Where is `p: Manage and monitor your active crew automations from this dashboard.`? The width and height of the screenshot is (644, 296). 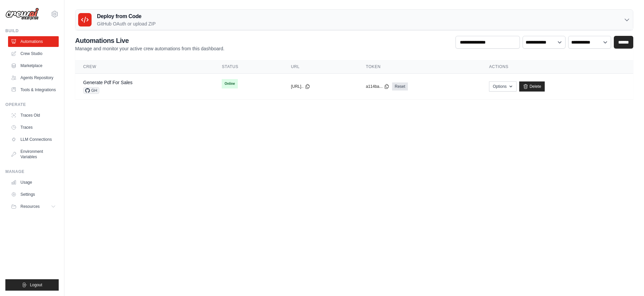
p: Manage and monitor your active crew automations from this dashboard. is located at coordinates (150, 49).